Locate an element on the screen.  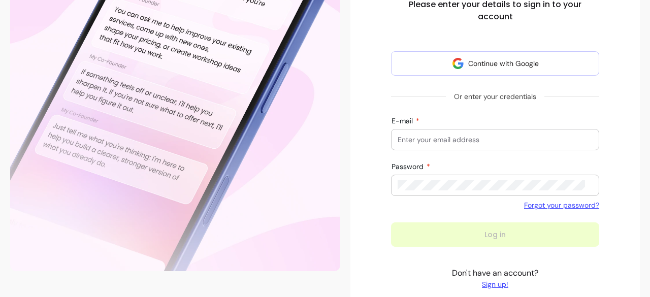
span: Or enter your credentials is located at coordinates (495, 97).